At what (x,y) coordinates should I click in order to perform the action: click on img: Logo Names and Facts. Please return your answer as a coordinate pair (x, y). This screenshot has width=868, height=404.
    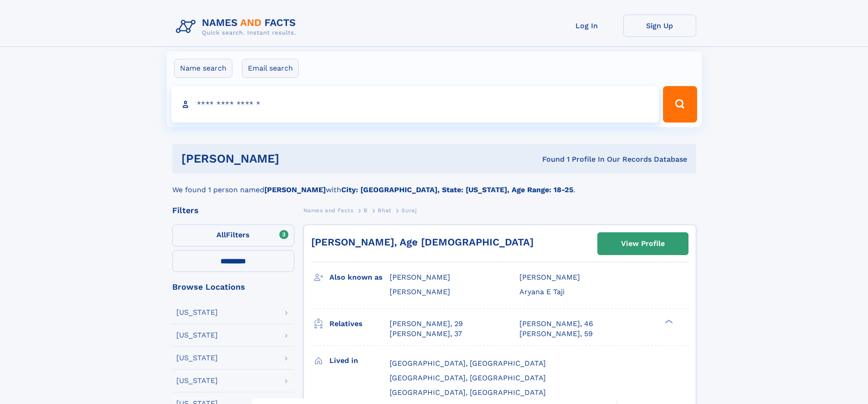
    Looking at the image, I should click on (238, 27).